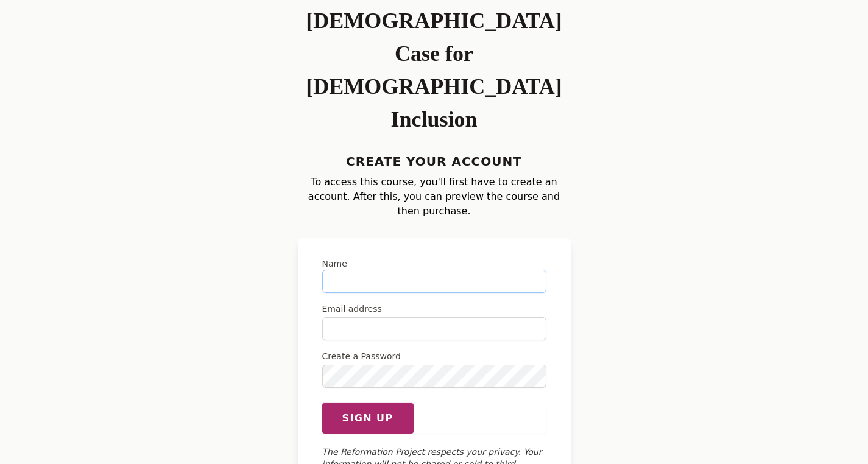 This screenshot has height=464, width=868. Describe the element at coordinates (435, 264) in the screenshot. I see `label: Name` at that location.